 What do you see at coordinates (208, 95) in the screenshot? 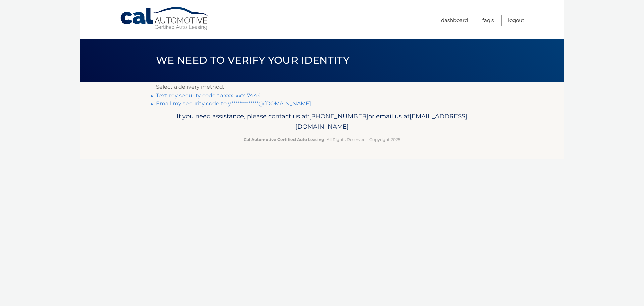
I see `a: Text my security code to xxx-xxx-7444` at bounding box center [208, 95].